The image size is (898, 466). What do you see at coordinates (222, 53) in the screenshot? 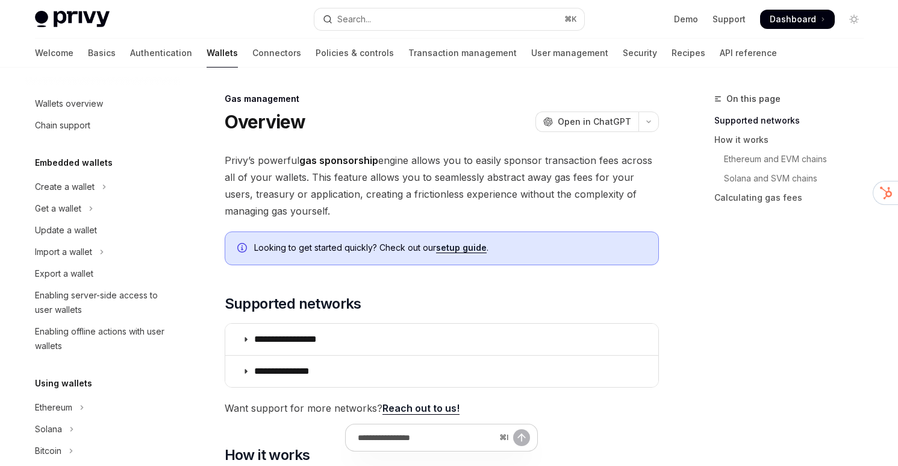
I see `a: Wallets` at bounding box center [222, 53].